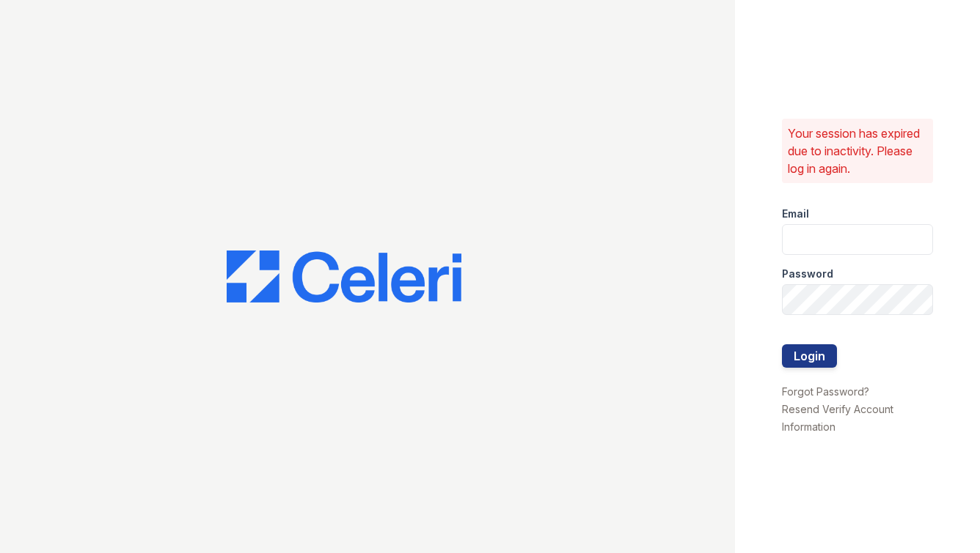 This screenshot has height=553, width=980. Describe the element at coordinates (838, 418) in the screenshot. I see `a: Resend Verify Account Information` at that location.